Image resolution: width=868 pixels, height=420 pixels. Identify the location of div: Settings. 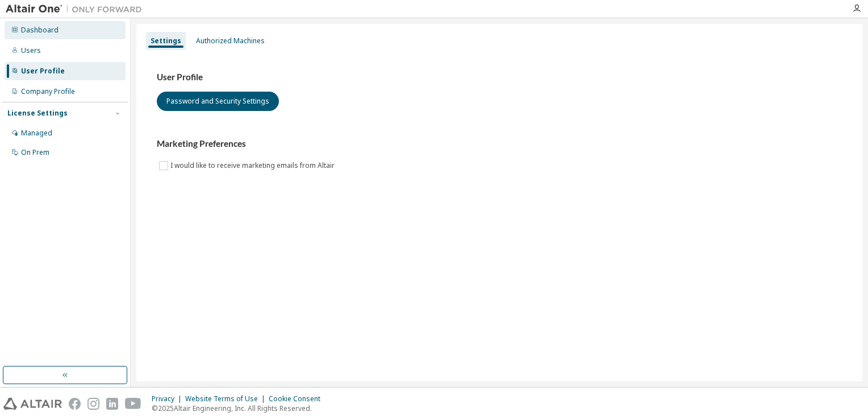
(166, 41).